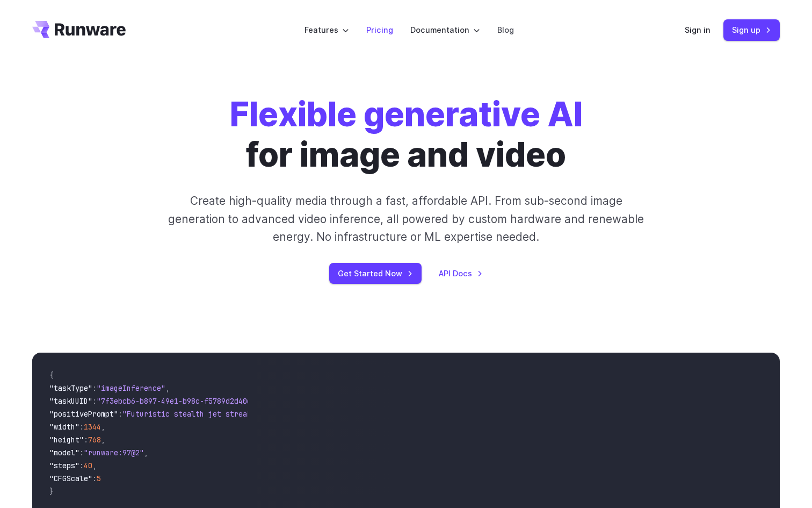  Describe the element at coordinates (461, 273) in the screenshot. I see `a: API Docs` at that location.